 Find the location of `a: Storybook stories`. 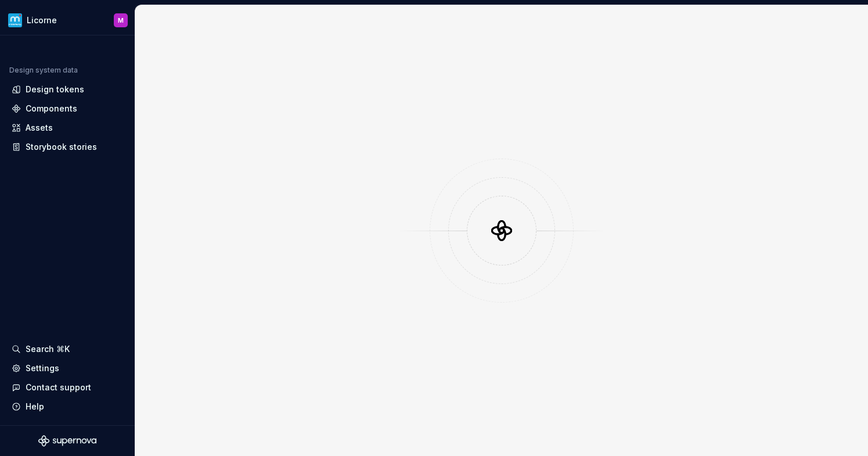

a: Storybook stories is located at coordinates (68, 147).